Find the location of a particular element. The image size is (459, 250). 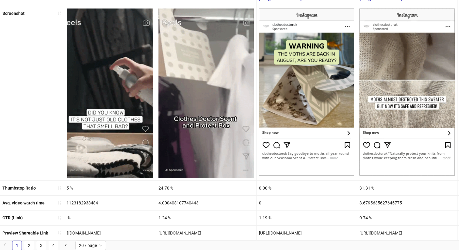

div: 0.00 % is located at coordinates (307, 188).